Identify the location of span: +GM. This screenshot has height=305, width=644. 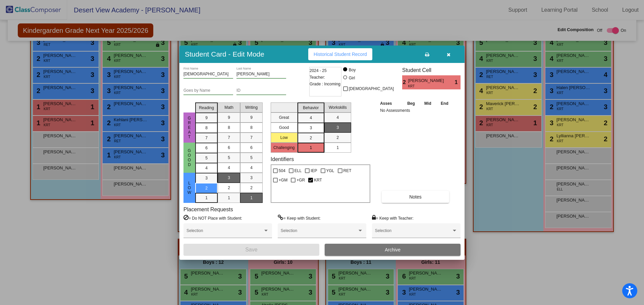
(283, 180).